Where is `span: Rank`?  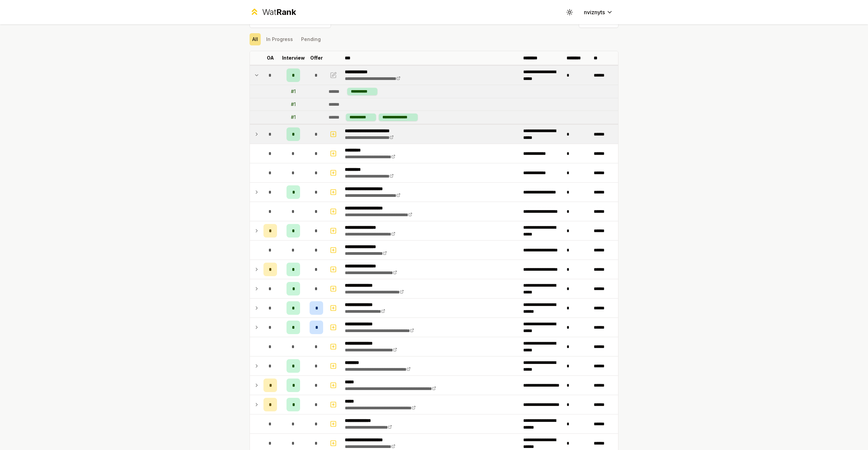
span: Rank is located at coordinates (286, 12).